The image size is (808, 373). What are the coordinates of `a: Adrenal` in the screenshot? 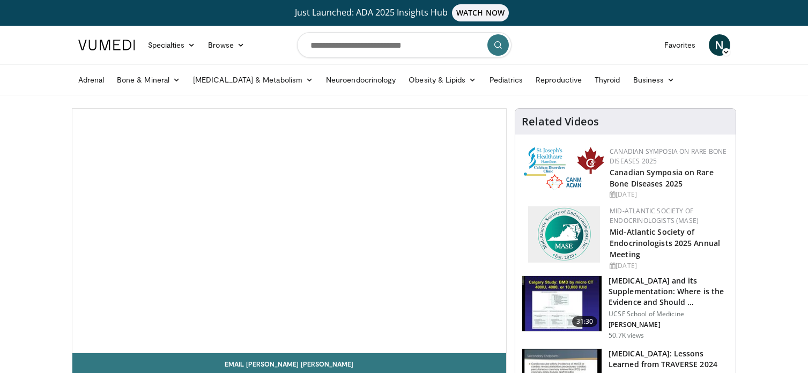 It's located at (91, 80).